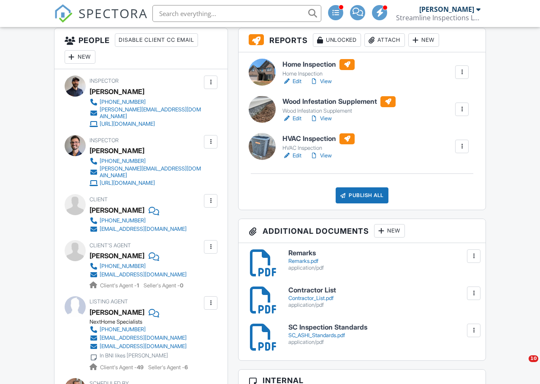 The image size is (540, 384). What do you see at coordinates (110, 245) in the screenshot?
I see `span: Client's Agent` at bounding box center [110, 245].